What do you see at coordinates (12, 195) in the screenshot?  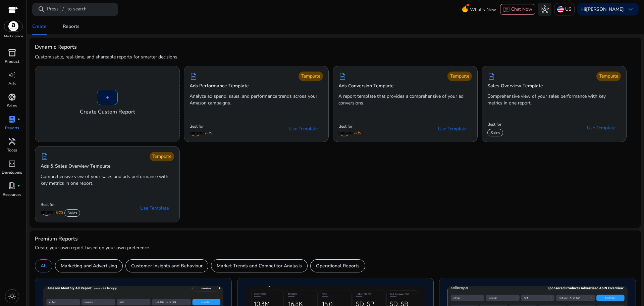 I see `p: Resources` at bounding box center [12, 195].